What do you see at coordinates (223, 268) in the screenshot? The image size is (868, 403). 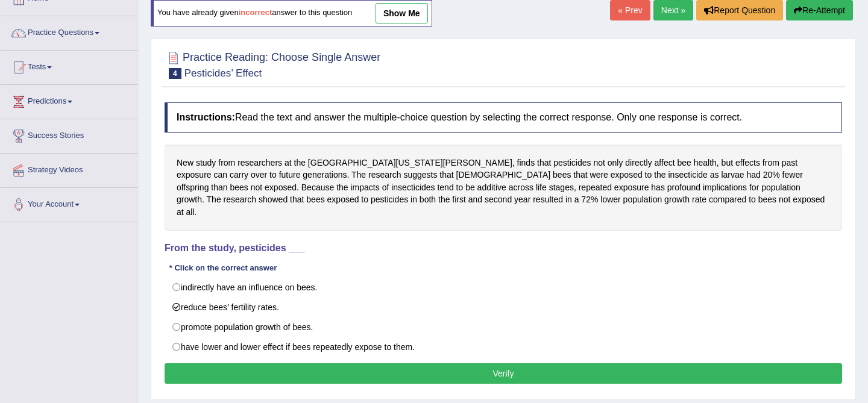 I see `div: * Click on the correct answer` at bounding box center [223, 268].